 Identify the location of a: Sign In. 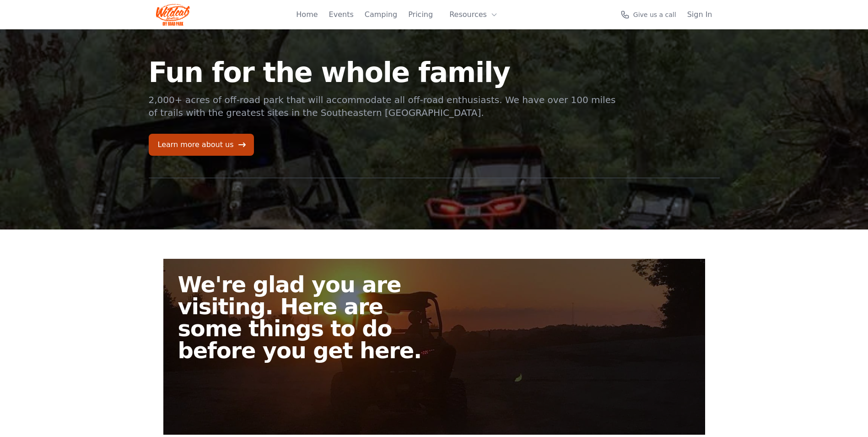
(699, 15).